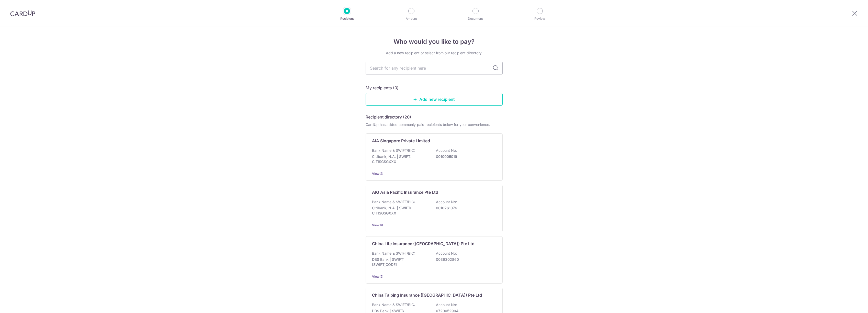  I want to click on img: CardUp, so click(22, 13).